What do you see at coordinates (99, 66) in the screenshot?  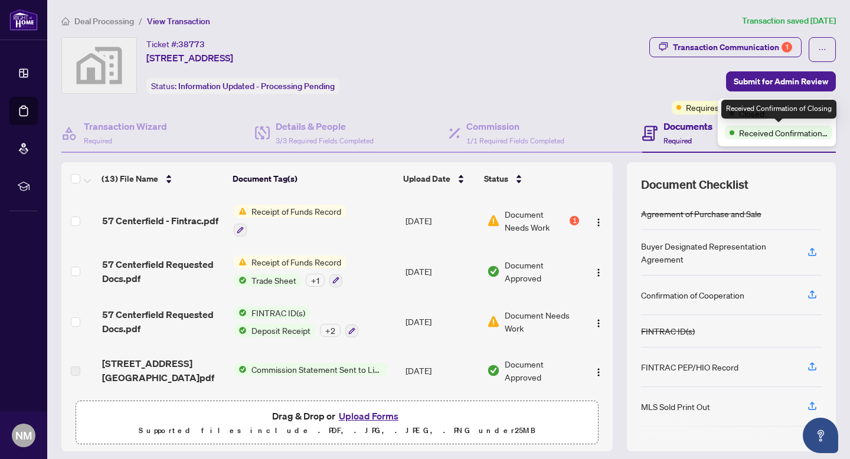 I see `img: svg%3e` at bounding box center [99, 66].